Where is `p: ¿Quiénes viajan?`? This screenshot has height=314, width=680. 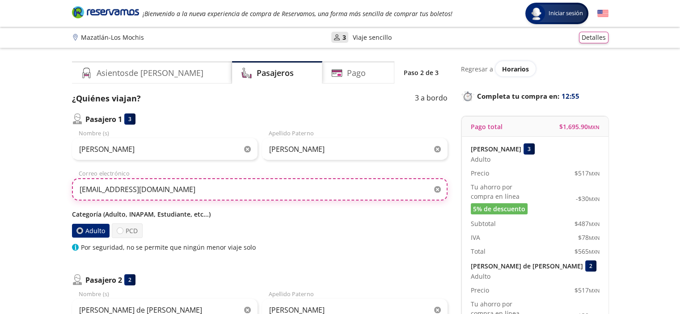
p: ¿Quiénes viajan? is located at coordinates (106, 98).